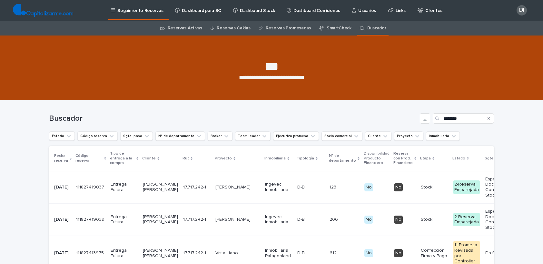 The image size is (543, 264). Describe the element at coordinates (91, 252) in the screenshot. I see `p: 111827413975` at that location.